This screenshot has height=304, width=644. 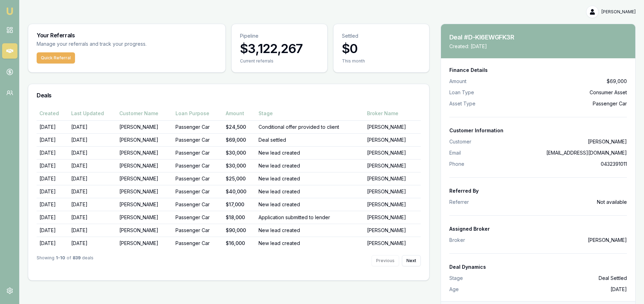 What do you see at coordinates (127, 35) in the screenshot?
I see `h3: Your Referrals` at bounding box center [127, 35].